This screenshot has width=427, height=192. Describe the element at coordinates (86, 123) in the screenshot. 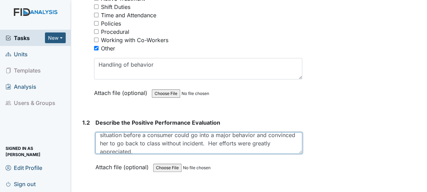

I see `label: 1.2` at that location.